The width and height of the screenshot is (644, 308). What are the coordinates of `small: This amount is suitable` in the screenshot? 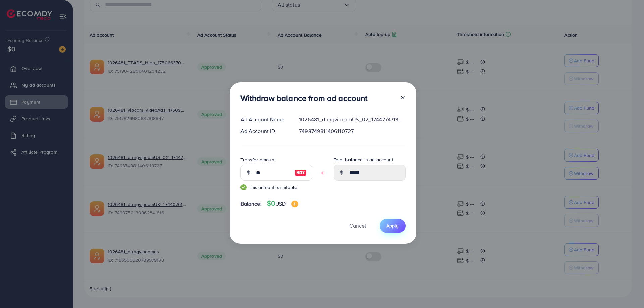 It's located at (277, 187).